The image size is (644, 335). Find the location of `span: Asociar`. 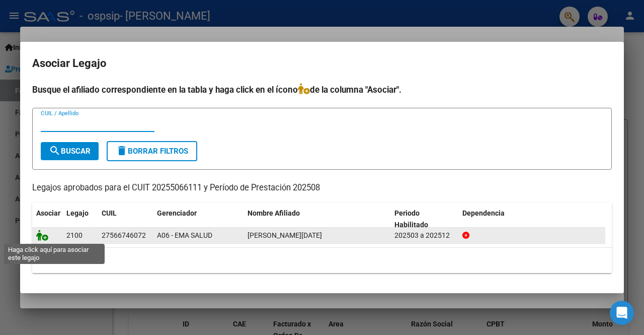

span: Asociar is located at coordinates (48, 213).